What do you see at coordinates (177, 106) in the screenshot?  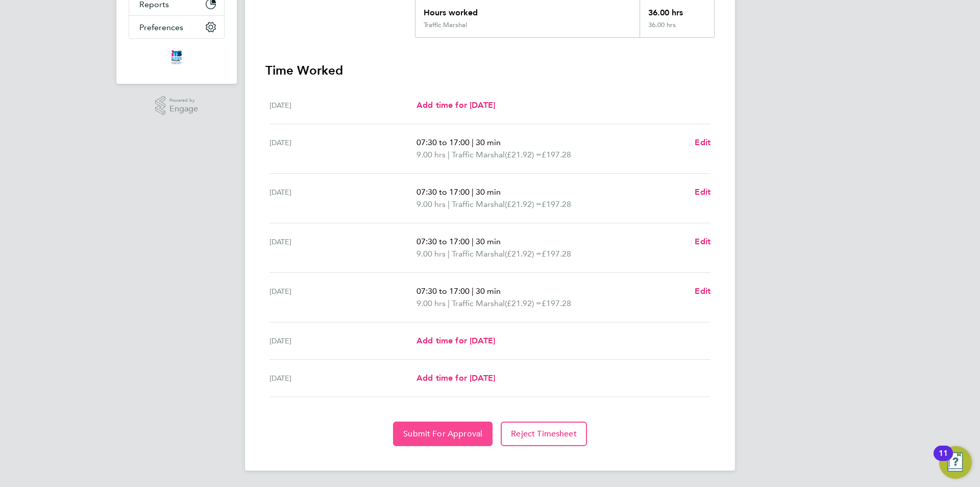 I see `a: Powered byEngage` at bounding box center [177, 106].